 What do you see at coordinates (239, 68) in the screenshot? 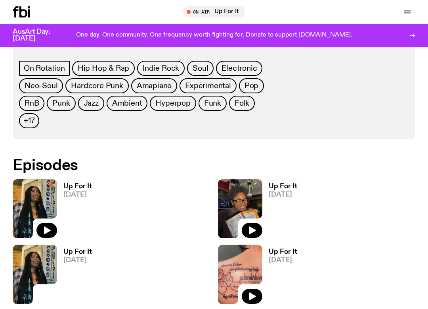
I see `a: Electronic` at bounding box center [239, 68].